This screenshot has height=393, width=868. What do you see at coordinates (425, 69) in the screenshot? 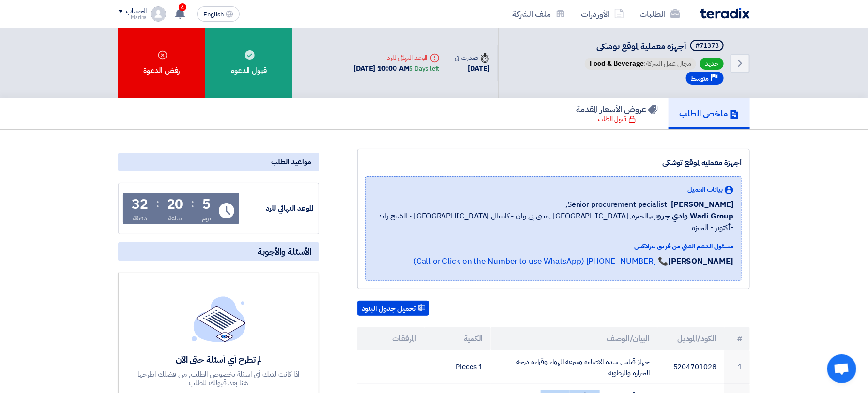
I see `div: 5 Days left` at bounding box center [425, 69].